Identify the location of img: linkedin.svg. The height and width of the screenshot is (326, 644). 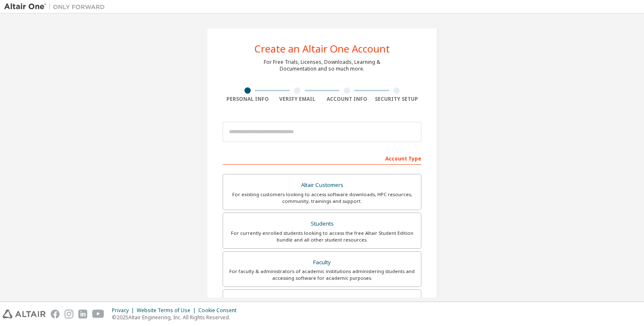
(83, 314).